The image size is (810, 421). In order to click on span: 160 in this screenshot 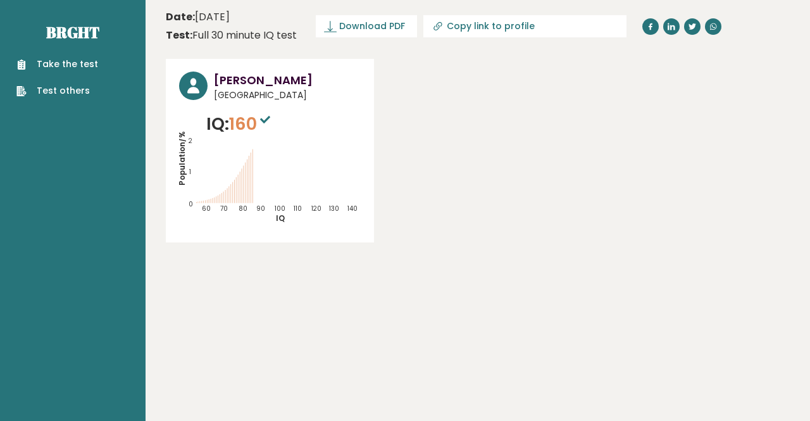, I will do `click(251, 123)`.